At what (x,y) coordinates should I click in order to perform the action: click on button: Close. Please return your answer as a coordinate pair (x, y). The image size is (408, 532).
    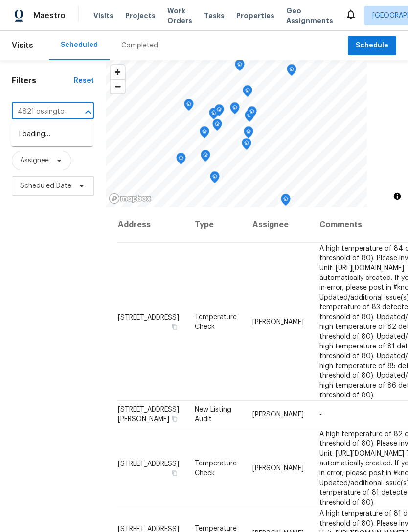
    Looking at the image, I should click on (88, 112).